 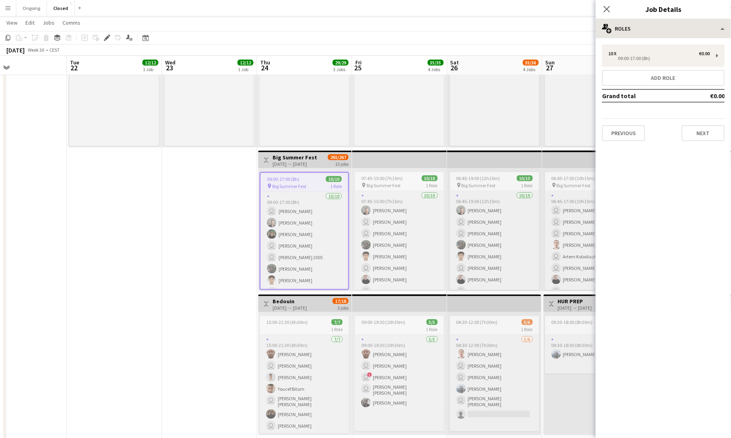 I want to click on button: Next, so click(x=703, y=133).